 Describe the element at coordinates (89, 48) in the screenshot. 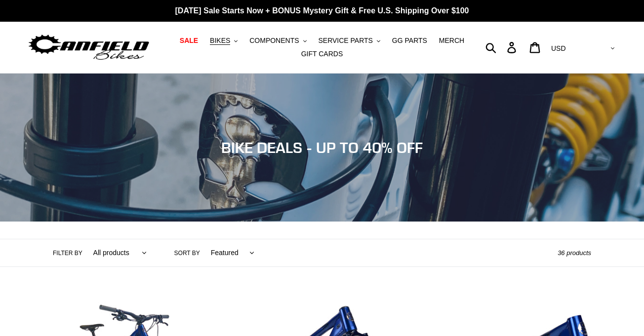

I see `img: Canfield Bikes` at that location.